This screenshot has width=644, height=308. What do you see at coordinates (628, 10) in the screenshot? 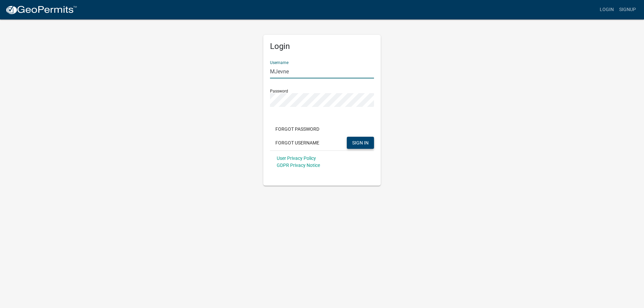
I see `a: Signup` at bounding box center [628, 10].